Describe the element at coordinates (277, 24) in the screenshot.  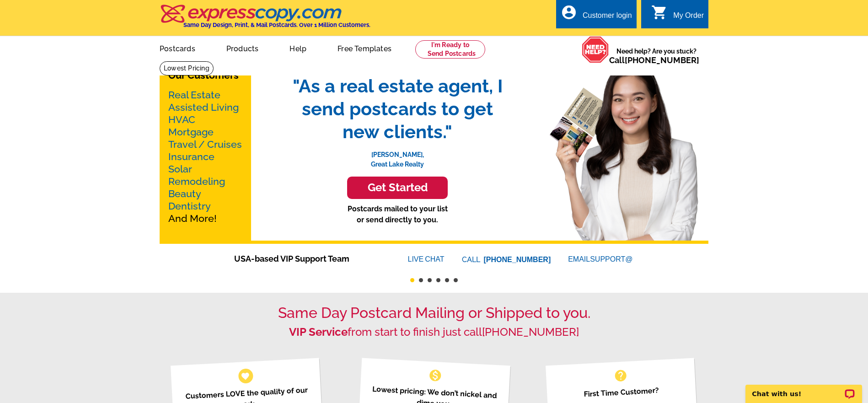
I see `h4: Same Day Design, Print, & Mail Postcards. Over 1 Million Customers.` at that location.